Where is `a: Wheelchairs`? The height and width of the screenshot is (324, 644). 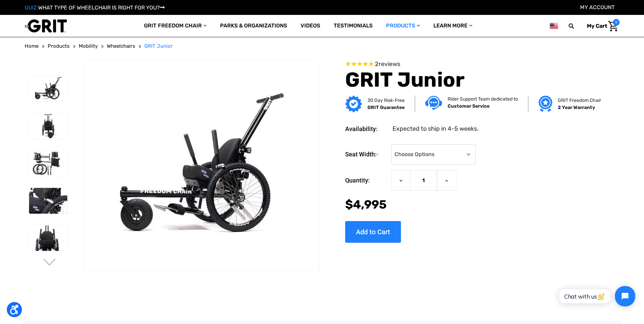 a: Wheelchairs is located at coordinates (121, 46).